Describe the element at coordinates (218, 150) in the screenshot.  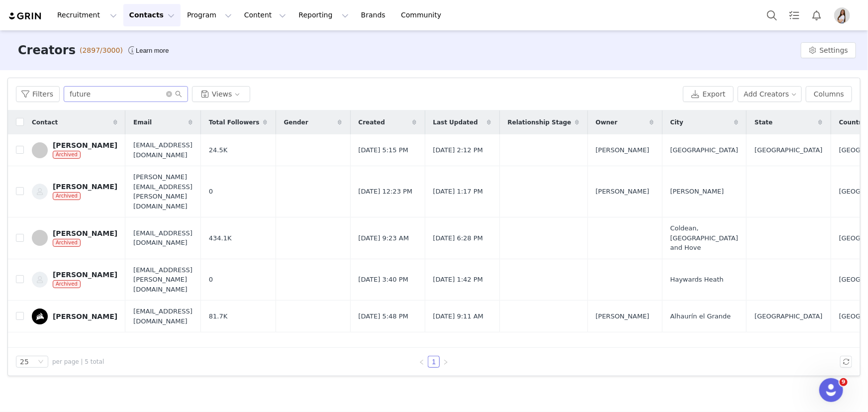
I see `span: 24.5K` at that location.